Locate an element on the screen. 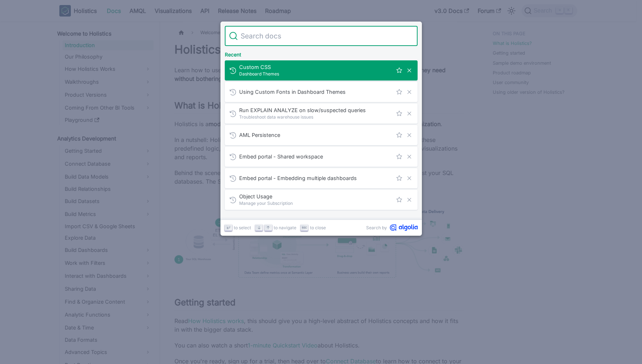 The height and width of the screenshot is (364, 642). span: Custom CSS​ is located at coordinates (316, 67).